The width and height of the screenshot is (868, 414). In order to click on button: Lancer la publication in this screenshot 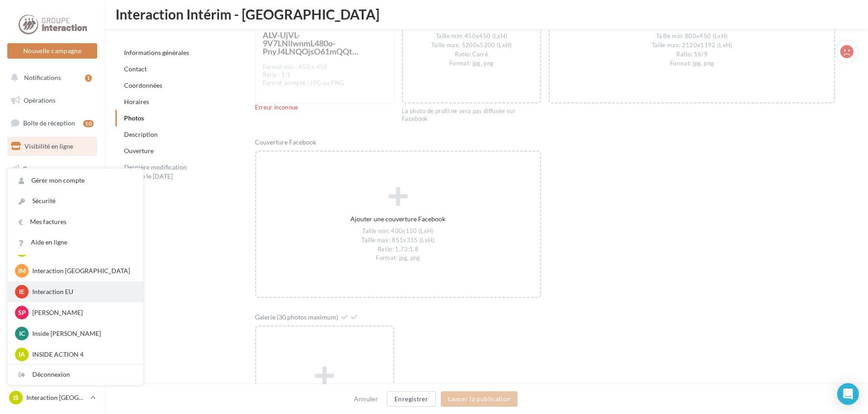, I will do `click(479, 399)`.